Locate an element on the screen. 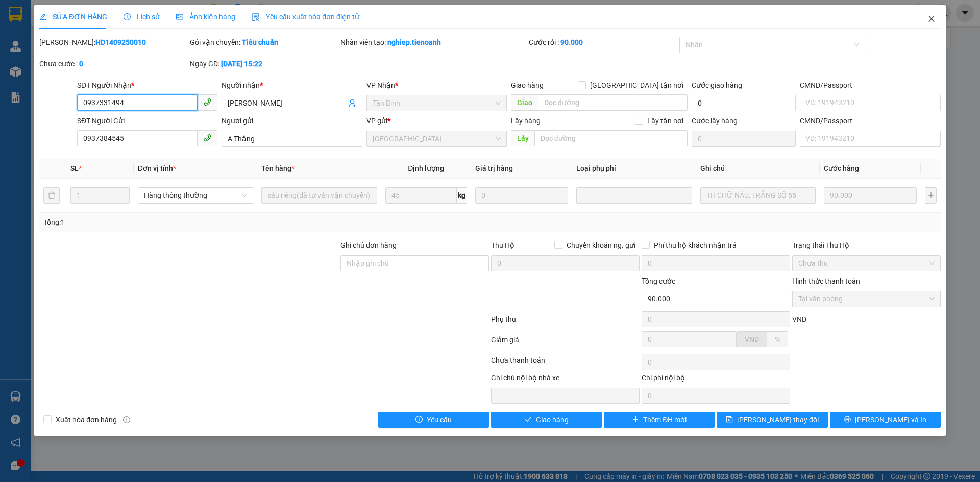 The width and height of the screenshot is (980, 482). span: plus is located at coordinates (635, 420).